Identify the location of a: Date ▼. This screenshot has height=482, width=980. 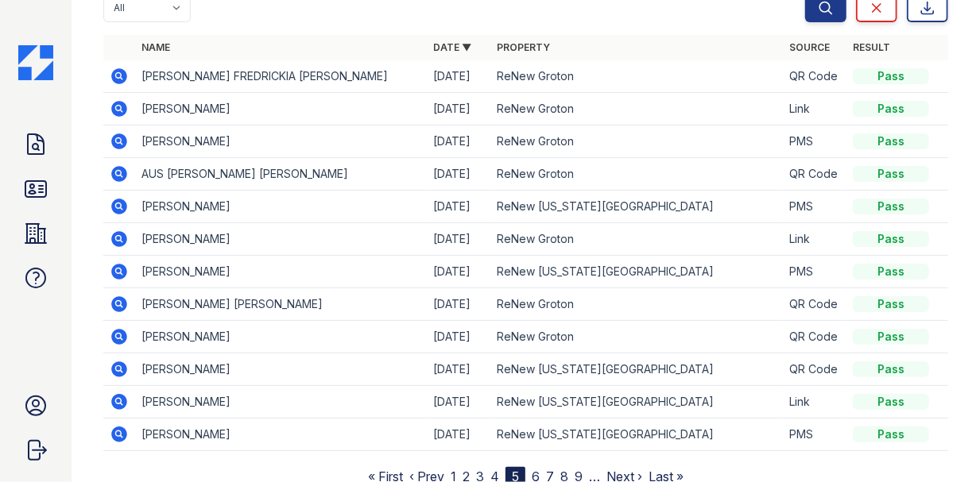
(453, 47).